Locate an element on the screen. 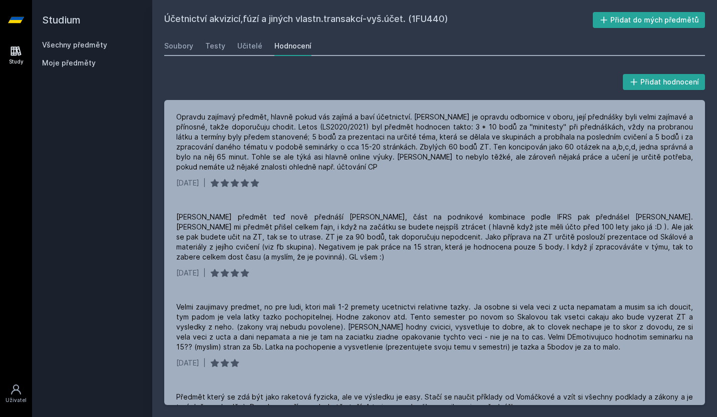 The width and height of the screenshot is (717, 417). a: Testy is located at coordinates (215, 46).